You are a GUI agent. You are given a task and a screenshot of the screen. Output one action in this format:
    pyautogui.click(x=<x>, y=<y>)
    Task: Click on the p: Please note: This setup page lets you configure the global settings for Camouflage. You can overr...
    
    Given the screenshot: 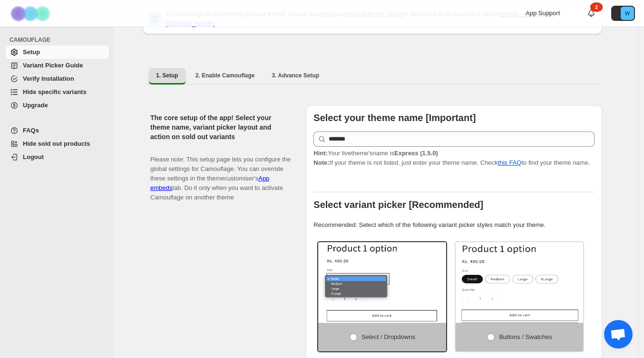 What is the action you would take?
    pyautogui.click(x=220, y=174)
    